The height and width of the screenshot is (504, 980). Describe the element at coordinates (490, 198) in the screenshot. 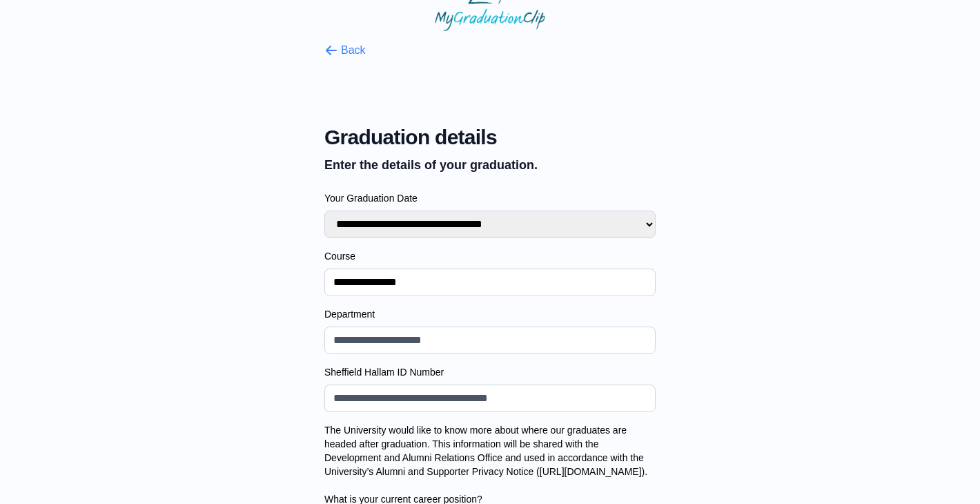

I see `label: Your Graduation Date` at that location.